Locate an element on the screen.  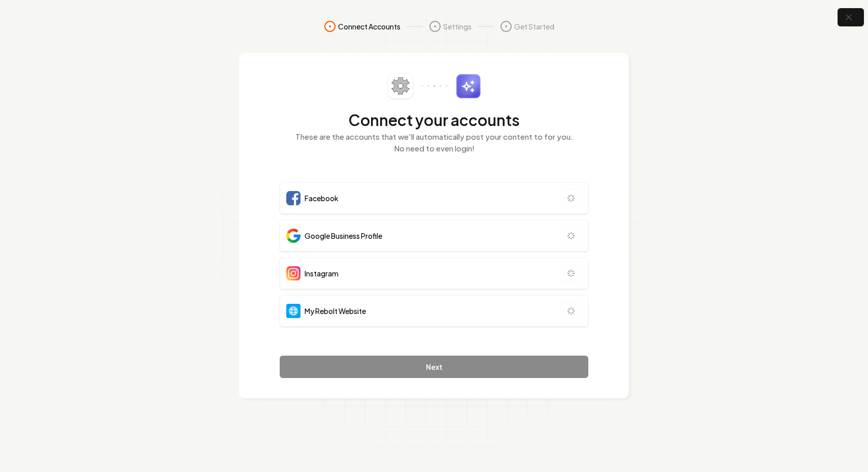
span: Settings is located at coordinates (457, 27).